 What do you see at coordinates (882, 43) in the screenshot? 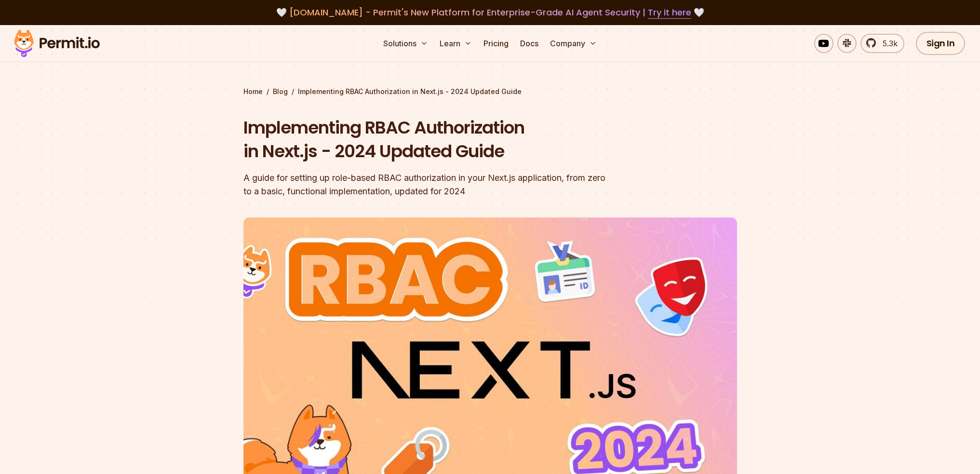
I see `a: 5.3k` at bounding box center [882, 43].